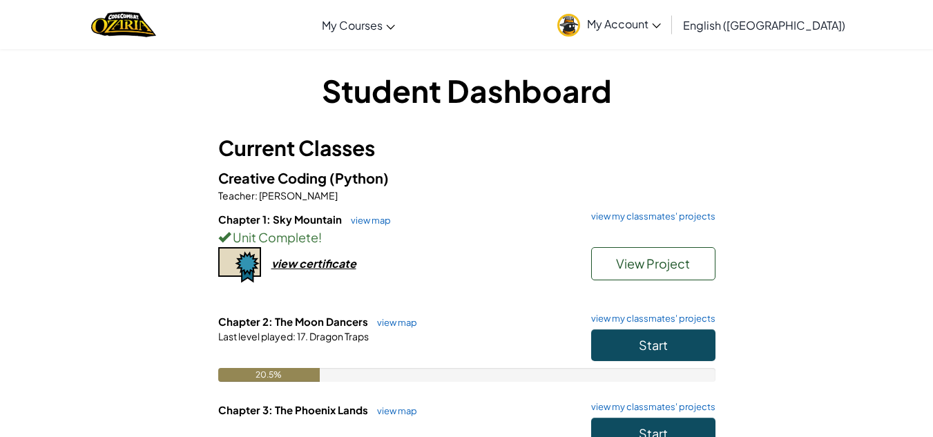 The image size is (933, 437). Describe the element at coordinates (352, 25) in the screenshot. I see `span: My Courses` at that location.